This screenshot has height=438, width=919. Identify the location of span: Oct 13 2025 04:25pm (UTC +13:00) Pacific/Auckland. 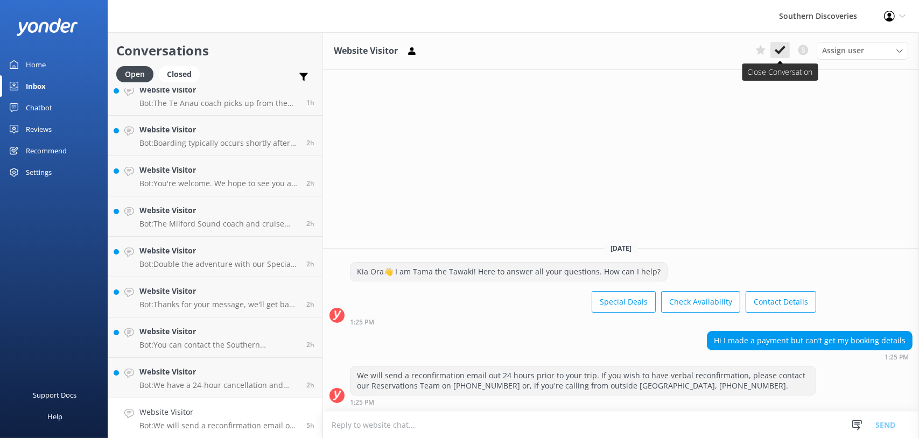
(310, 345).